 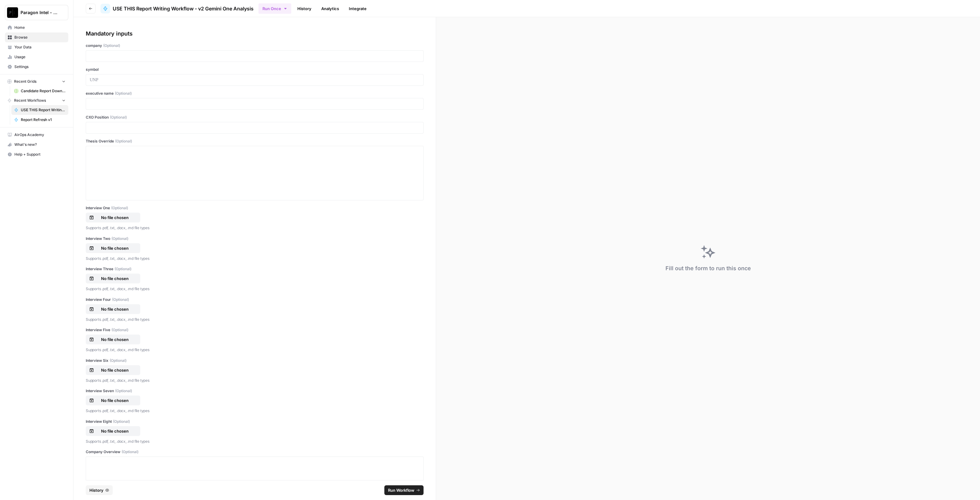 What do you see at coordinates (330, 9) in the screenshot?
I see `a: Analytics` at bounding box center [330, 9].